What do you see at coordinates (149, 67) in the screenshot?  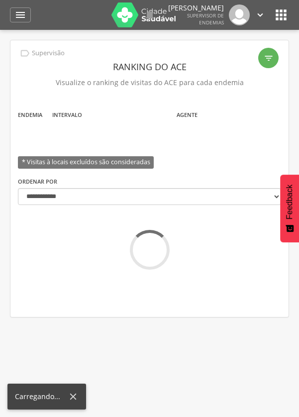 I see `header: Ranking do ACE` at bounding box center [149, 67].